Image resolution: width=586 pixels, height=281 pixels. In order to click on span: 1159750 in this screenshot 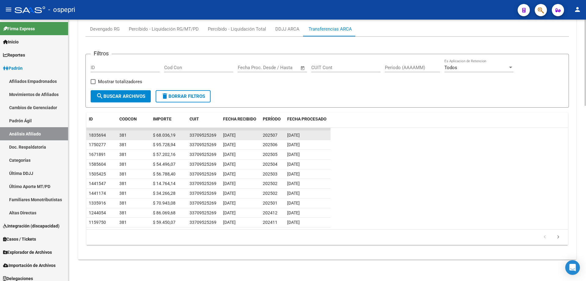, I will do `click(97, 222)`.